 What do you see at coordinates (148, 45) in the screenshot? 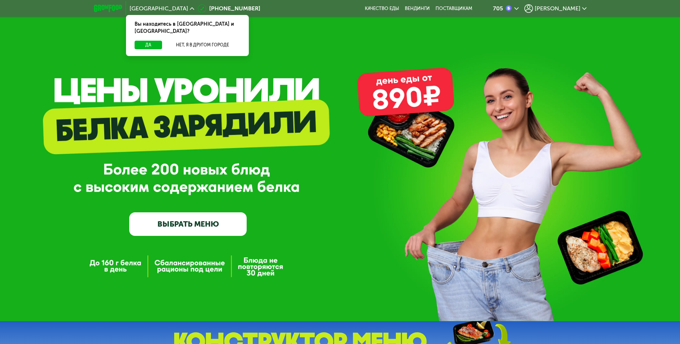
I see `button: Да` at bounding box center [148, 45].